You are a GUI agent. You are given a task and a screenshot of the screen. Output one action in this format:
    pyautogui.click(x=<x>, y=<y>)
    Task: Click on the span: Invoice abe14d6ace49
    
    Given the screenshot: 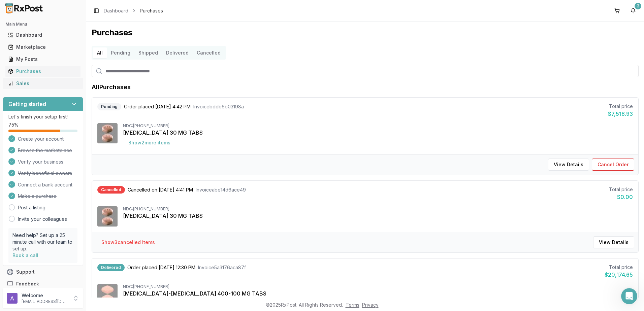 What is the action you would take?
    pyautogui.click(x=220, y=190)
    